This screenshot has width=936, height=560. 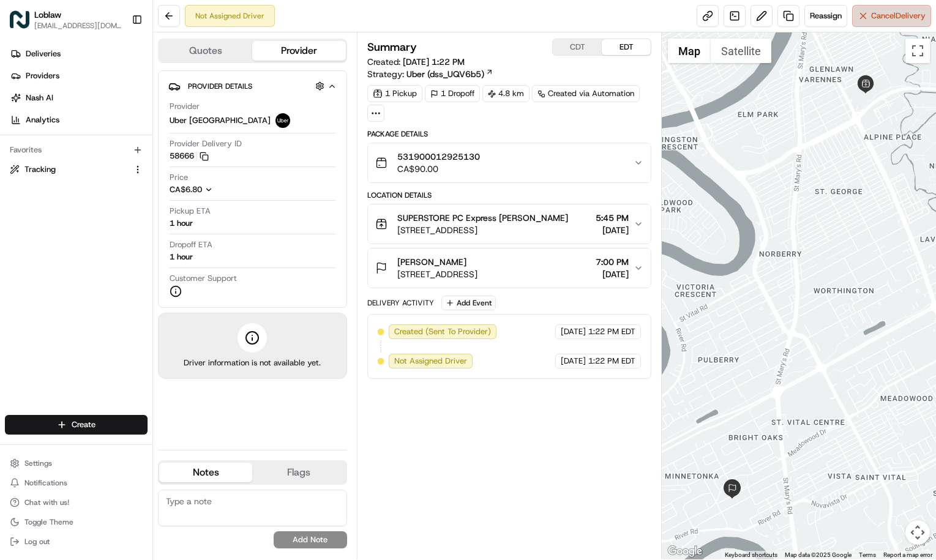 I want to click on a: Open this area in Google Maps (opens a new window), so click(x=685, y=552).